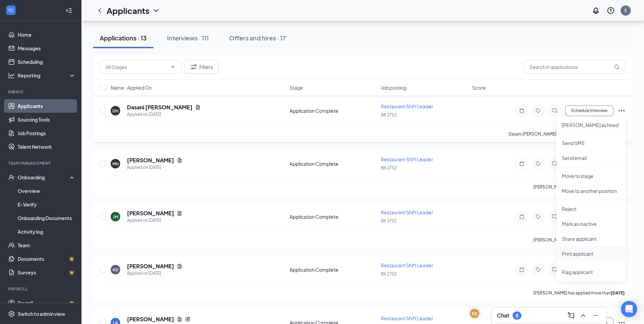 The height and width of the screenshot is (324, 644). Describe the element at coordinates (201, 67) in the screenshot. I see `button: Filter Filters` at that location.